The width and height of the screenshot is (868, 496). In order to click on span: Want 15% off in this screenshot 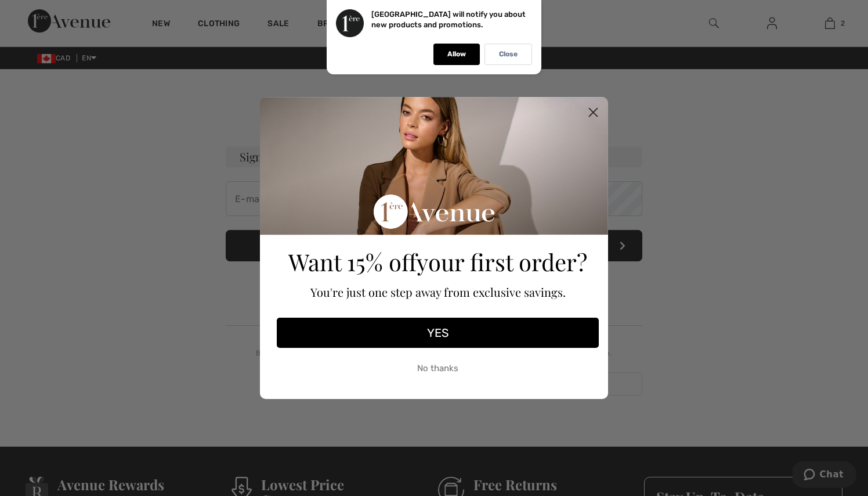, I will do `click(352, 261)`.